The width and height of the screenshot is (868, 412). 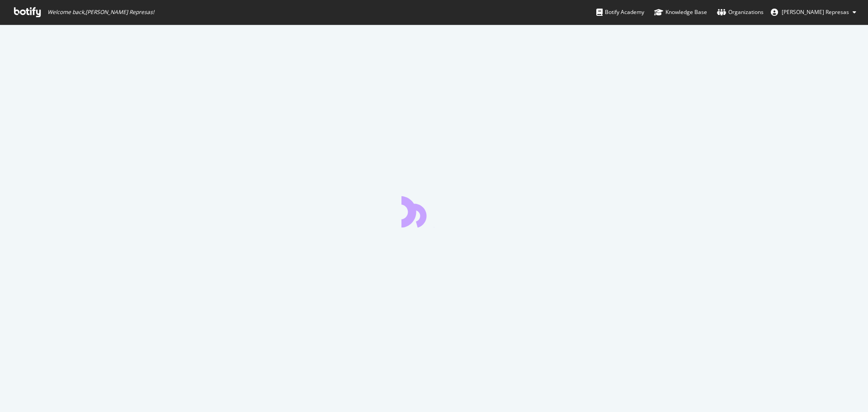 What do you see at coordinates (621, 13) in the screenshot?
I see `div: Botify Academy` at bounding box center [621, 13].